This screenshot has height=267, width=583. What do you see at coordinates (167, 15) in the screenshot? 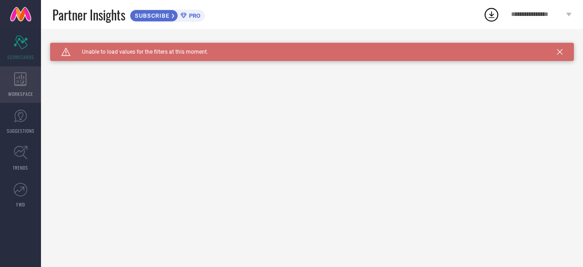
I see `a: SUBSCRIBEPRO` at bounding box center [167, 15].